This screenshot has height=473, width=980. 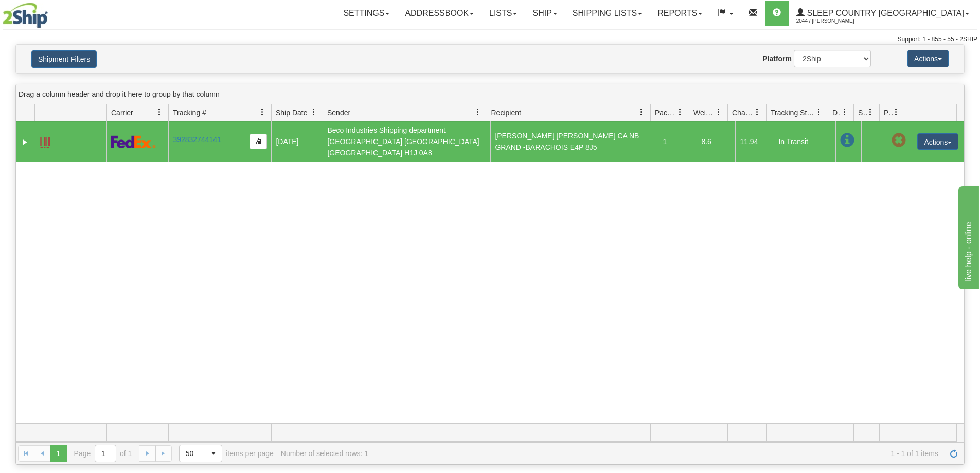 I want to click on span: Page of 1, so click(x=103, y=454).